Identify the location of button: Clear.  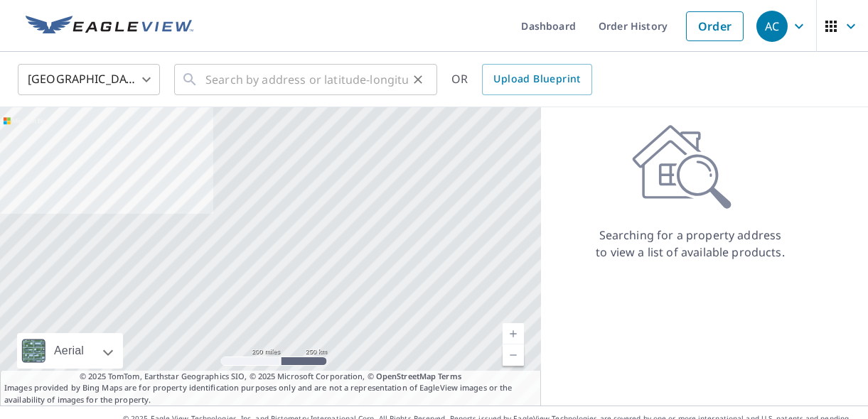
(418, 79).